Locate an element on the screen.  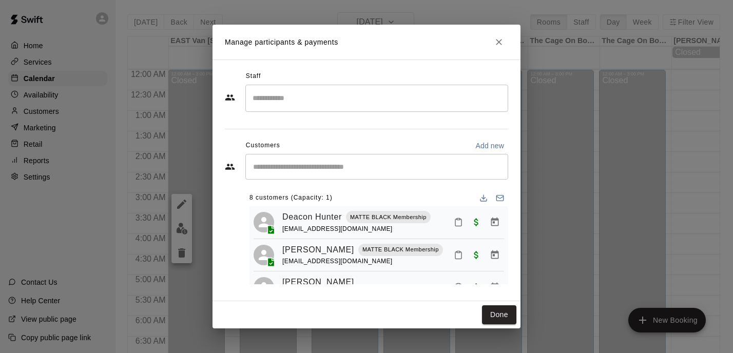
span: Customers is located at coordinates (263, 146).